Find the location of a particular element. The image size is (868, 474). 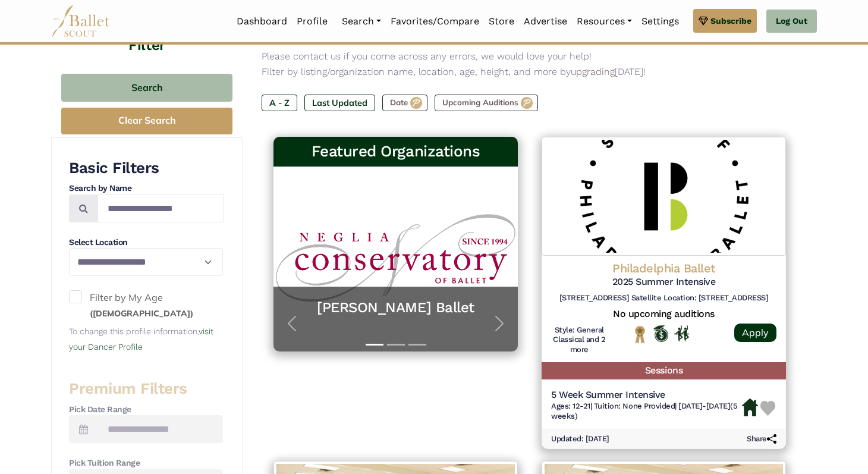

small: To change this profile information, is located at coordinates (141, 339).